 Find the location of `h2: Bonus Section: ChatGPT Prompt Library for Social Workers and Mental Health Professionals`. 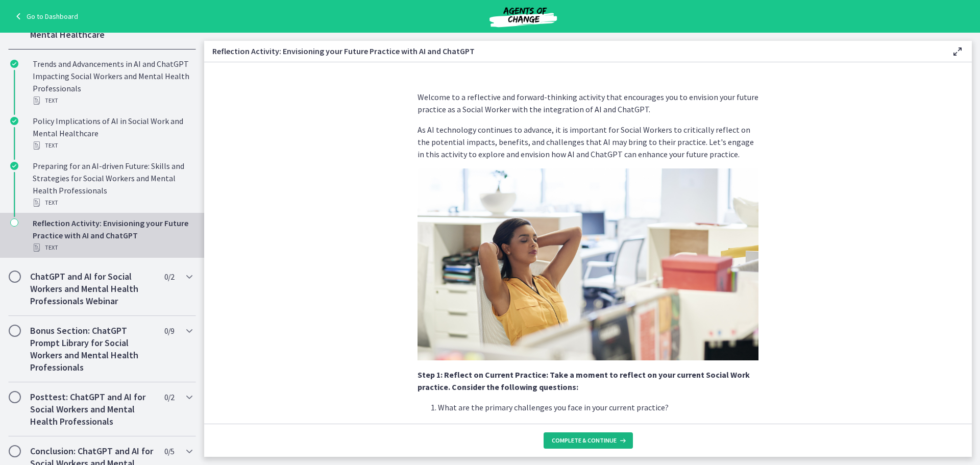

h2: Bonus Section: ChatGPT Prompt Library for Social Workers and Mental Health Professionals is located at coordinates (92, 349).